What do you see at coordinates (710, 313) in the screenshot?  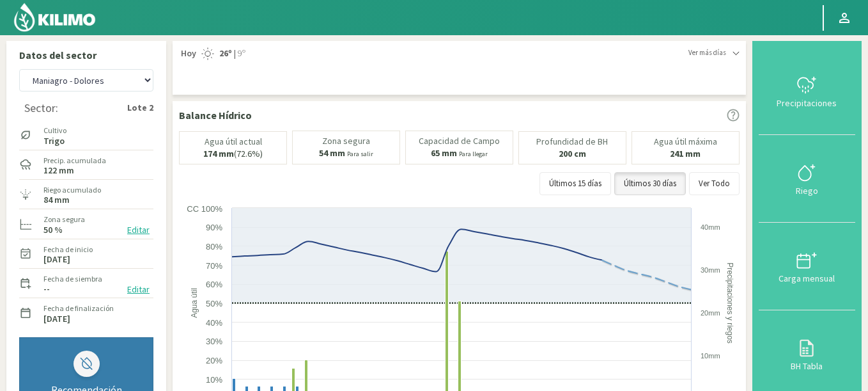 I see `text: 20mm` at bounding box center [710, 313].